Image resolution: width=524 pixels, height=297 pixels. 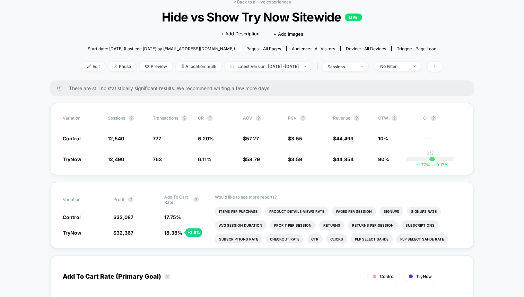 What do you see at coordinates (238, 211) in the screenshot?
I see `li: Items Per Purchase` at bounding box center [238, 211].